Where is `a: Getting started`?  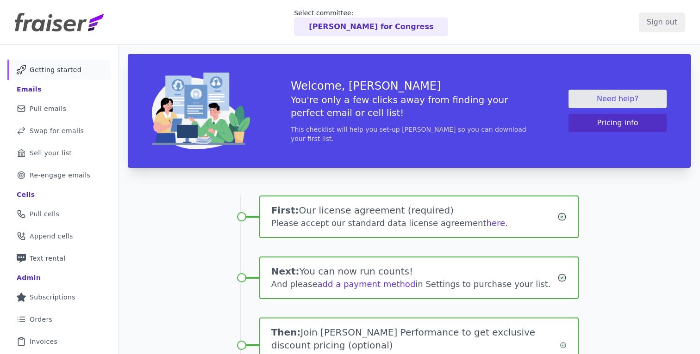 a: Getting started is located at coordinates (59, 70).